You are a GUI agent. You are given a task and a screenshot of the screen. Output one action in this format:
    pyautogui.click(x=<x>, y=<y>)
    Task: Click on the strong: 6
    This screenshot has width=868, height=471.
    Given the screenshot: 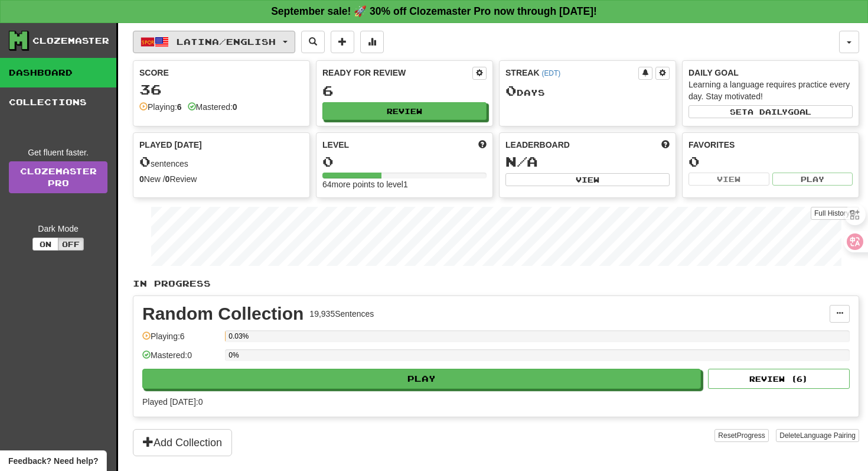 What is the action you would take?
    pyautogui.click(x=180, y=107)
    